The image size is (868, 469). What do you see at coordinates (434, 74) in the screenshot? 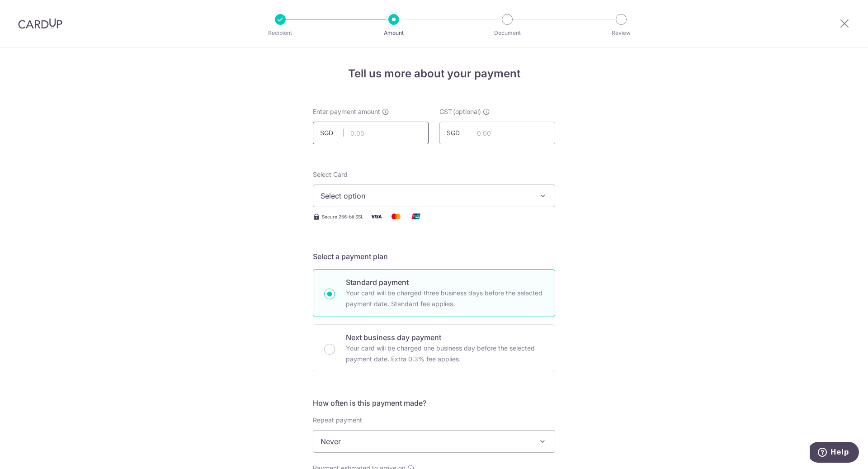
I see `h4: Tell us more about your payment` at bounding box center [434, 74].